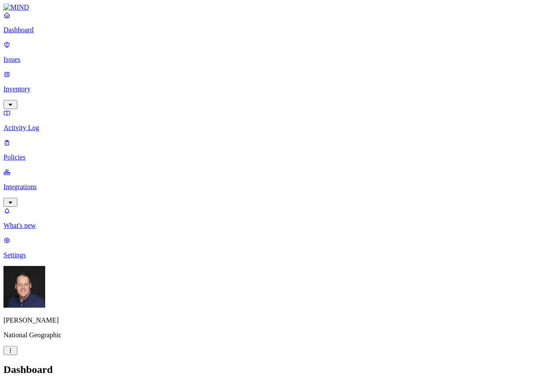  I want to click on a: What's new, so click(274, 218).